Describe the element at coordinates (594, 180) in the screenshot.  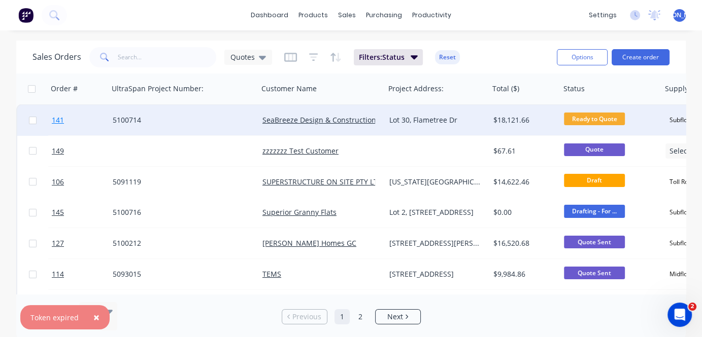
I see `span: Draft` at that location.